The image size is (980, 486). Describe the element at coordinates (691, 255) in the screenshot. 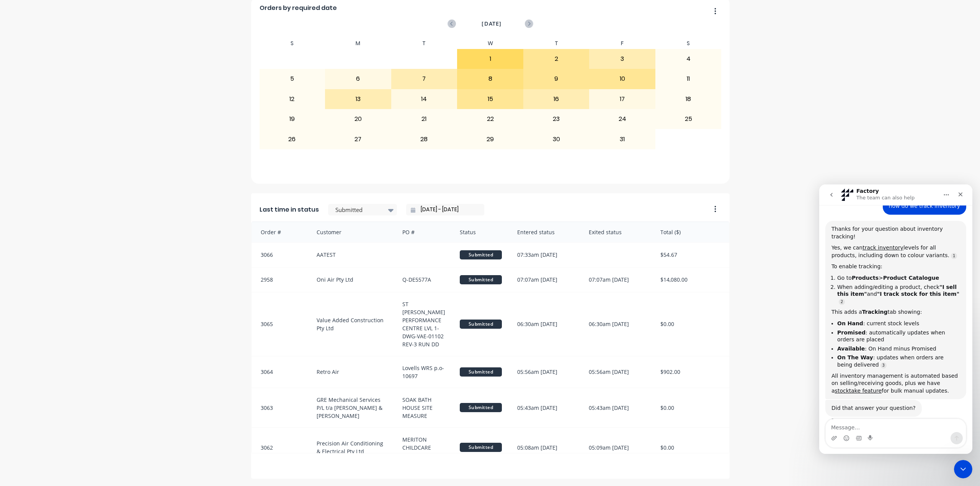

I see `div: $54.67` at that location.